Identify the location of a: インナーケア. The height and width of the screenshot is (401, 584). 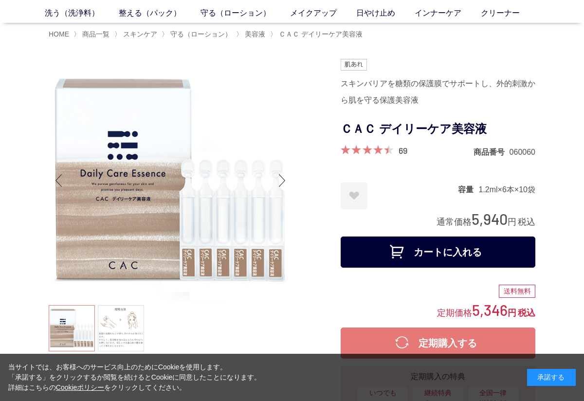
(448, 13).